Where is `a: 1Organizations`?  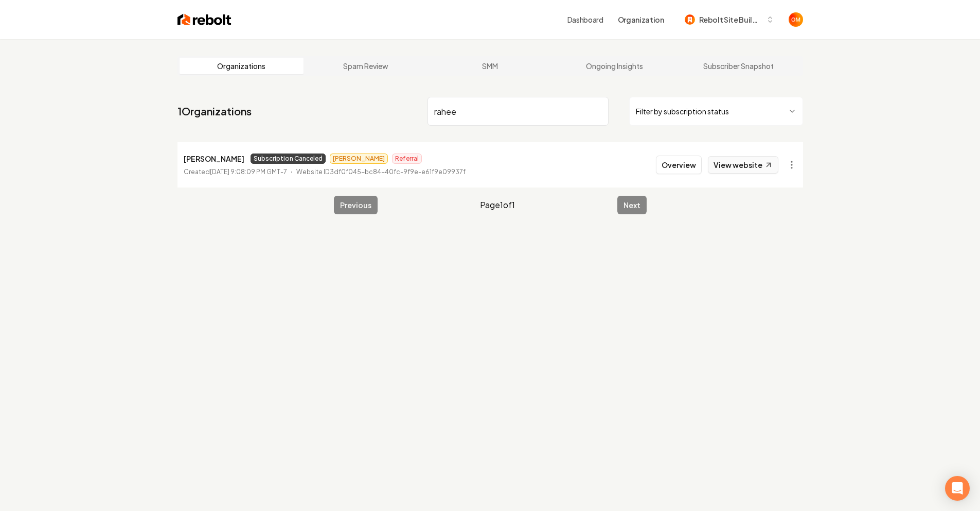
a: 1Organizations is located at coordinates (215, 111).